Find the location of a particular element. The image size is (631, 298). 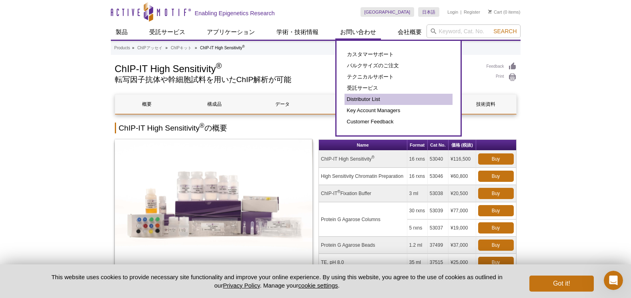

a: 製品 is located at coordinates (122, 32).